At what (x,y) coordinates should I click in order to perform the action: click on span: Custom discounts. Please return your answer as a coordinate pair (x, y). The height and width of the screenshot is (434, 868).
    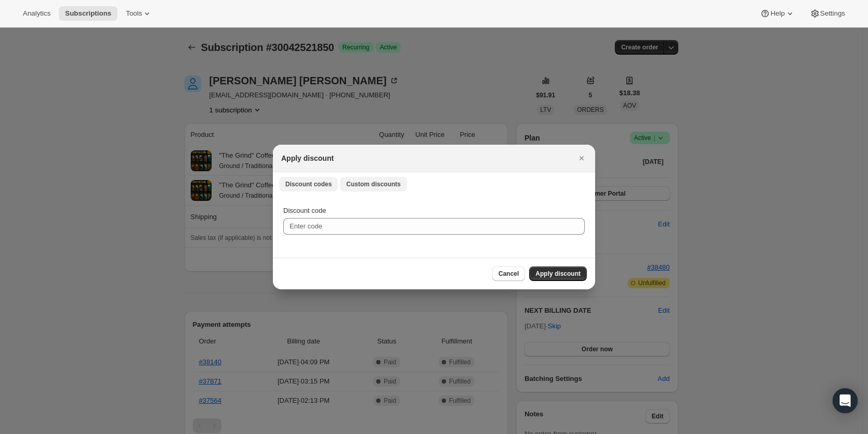
    Looking at the image, I should click on (373, 184).